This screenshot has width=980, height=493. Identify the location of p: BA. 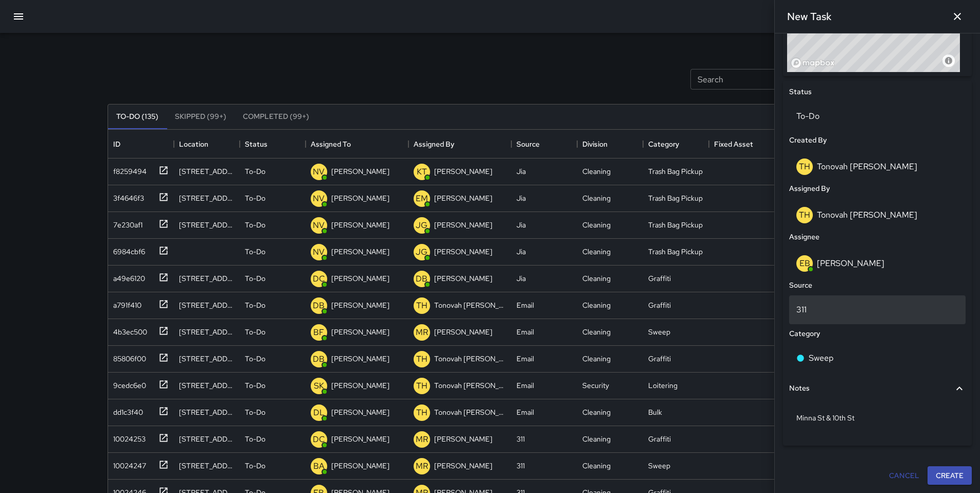
(318, 467).